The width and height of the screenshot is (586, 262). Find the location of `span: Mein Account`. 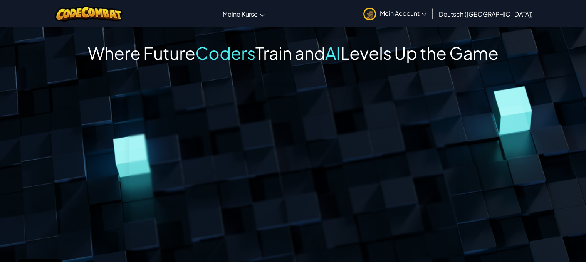

span: Mein Account is located at coordinates (403, 13).